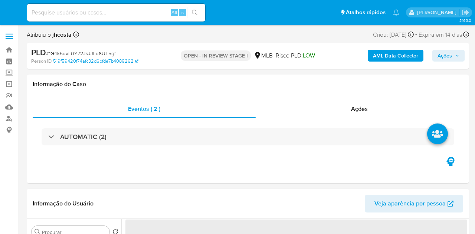 This screenshot has width=475, height=234. I want to click on span: Veja aparência por pessoa, so click(410, 204).